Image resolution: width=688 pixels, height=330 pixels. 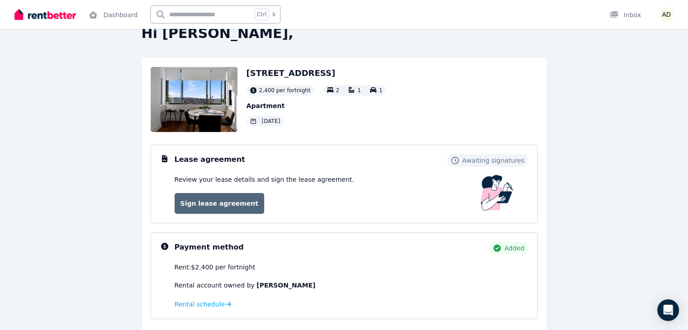 What do you see at coordinates (203, 304) in the screenshot?
I see `a: Rental schedule` at bounding box center [203, 304].